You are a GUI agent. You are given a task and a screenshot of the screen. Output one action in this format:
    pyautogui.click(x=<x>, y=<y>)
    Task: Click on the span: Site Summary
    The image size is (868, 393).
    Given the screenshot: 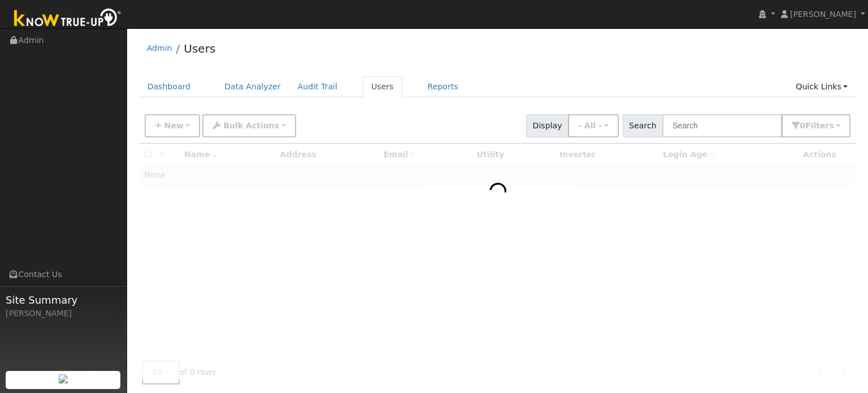 What is the action you would take?
    pyautogui.click(x=63, y=300)
    